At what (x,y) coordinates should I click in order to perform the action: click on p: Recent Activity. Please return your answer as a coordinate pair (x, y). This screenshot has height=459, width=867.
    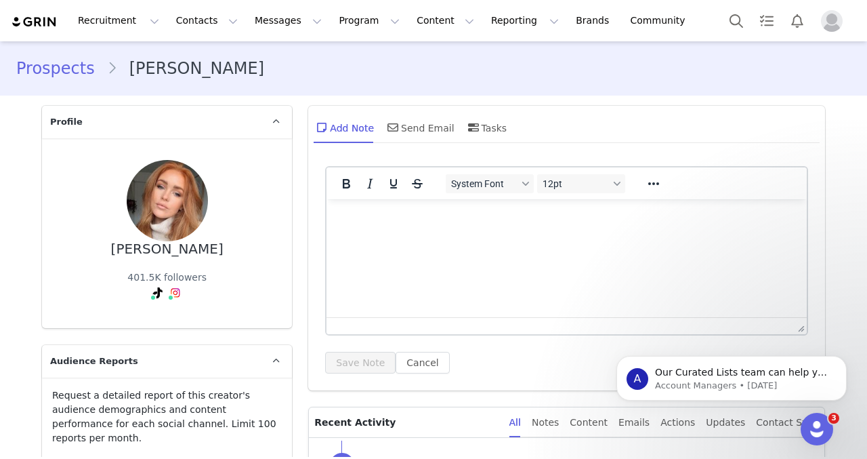
    Looking at the image, I should click on (406, 422).